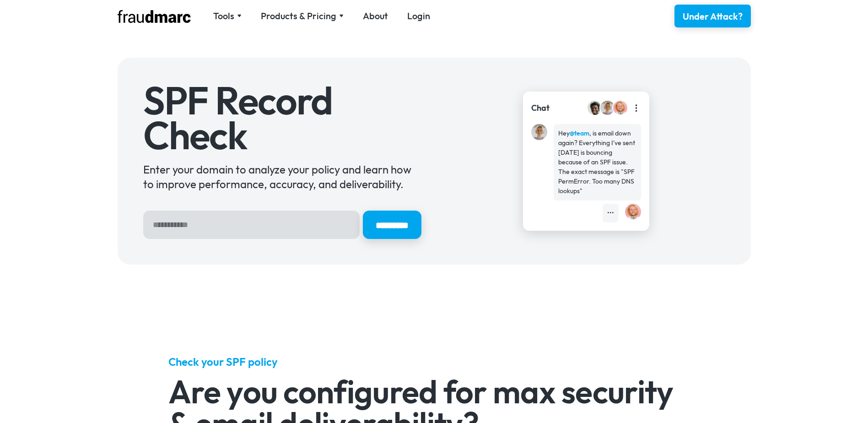  I want to click on a: Login, so click(419, 16).